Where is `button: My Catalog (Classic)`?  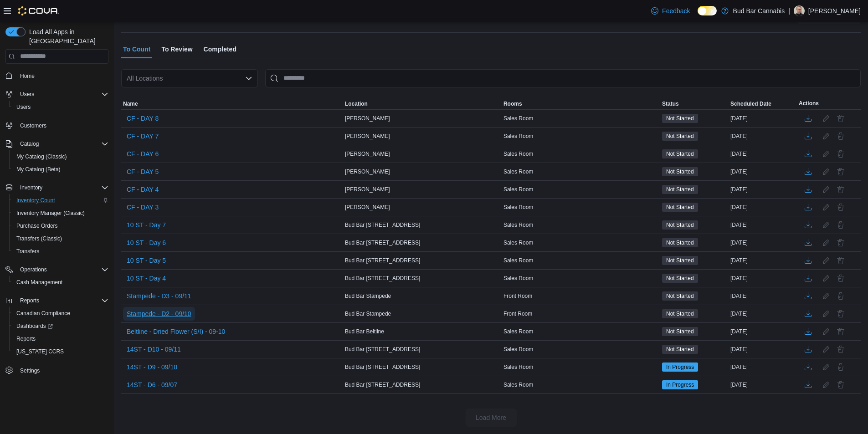
button: My Catalog (Classic) is located at coordinates (60, 157).